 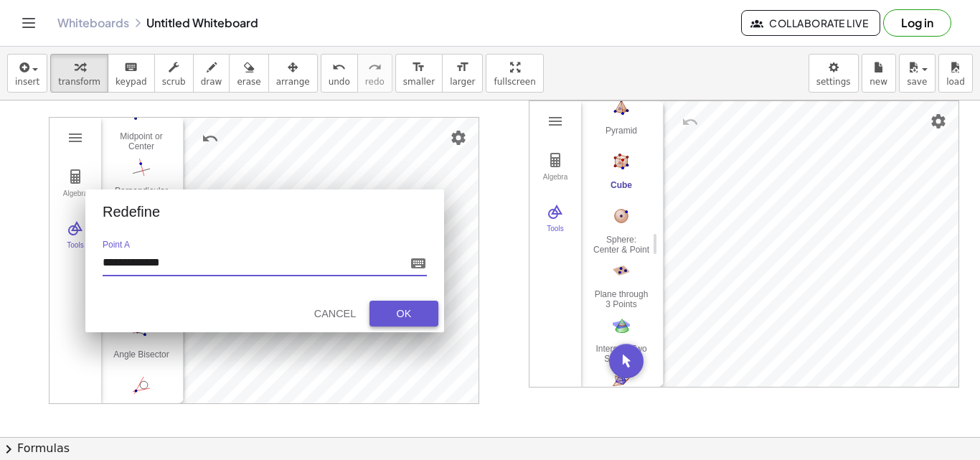 I want to click on span: arrange, so click(x=293, y=82).